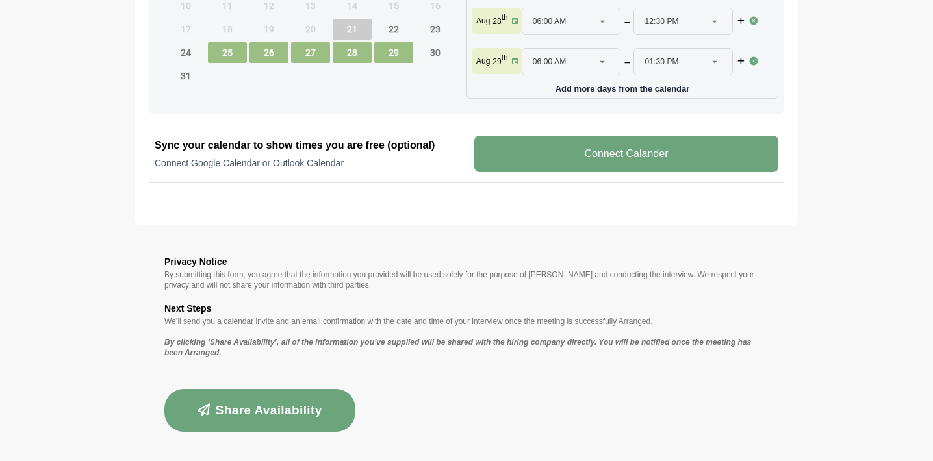 This screenshot has height=461, width=933. What do you see at coordinates (227, 29) in the screenshot?
I see `span: Monday, August 18, 2025` at bounding box center [227, 29].